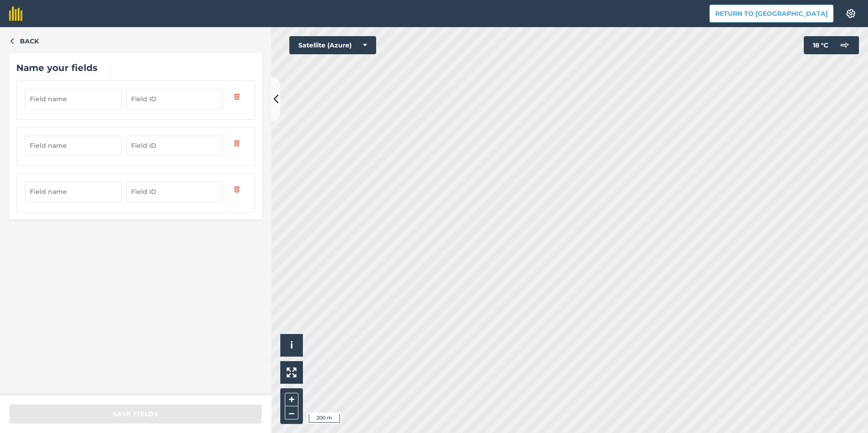  I want to click on img: Four arrows, one pointing top left, one top right, one bottom right and the last bottom left, so click(292, 373).